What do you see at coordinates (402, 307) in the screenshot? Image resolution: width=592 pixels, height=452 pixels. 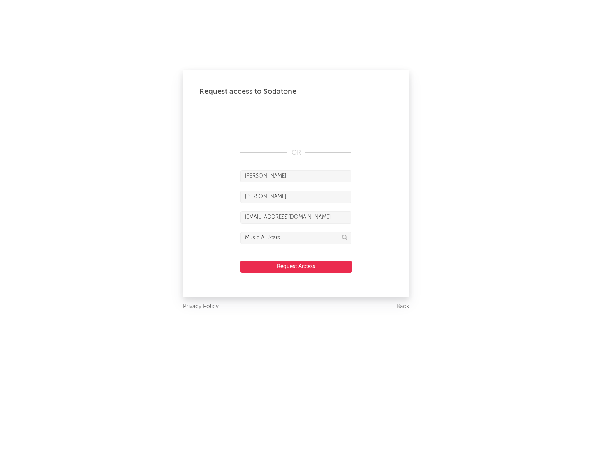 I see `a: Back` at bounding box center [402, 307].